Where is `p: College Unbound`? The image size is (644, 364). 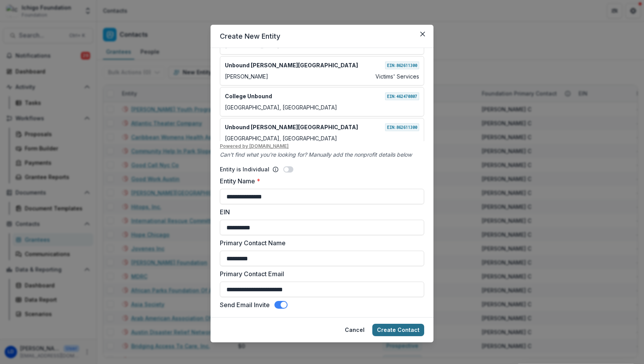 p: College Unbound is located at coordinates (249, 96).